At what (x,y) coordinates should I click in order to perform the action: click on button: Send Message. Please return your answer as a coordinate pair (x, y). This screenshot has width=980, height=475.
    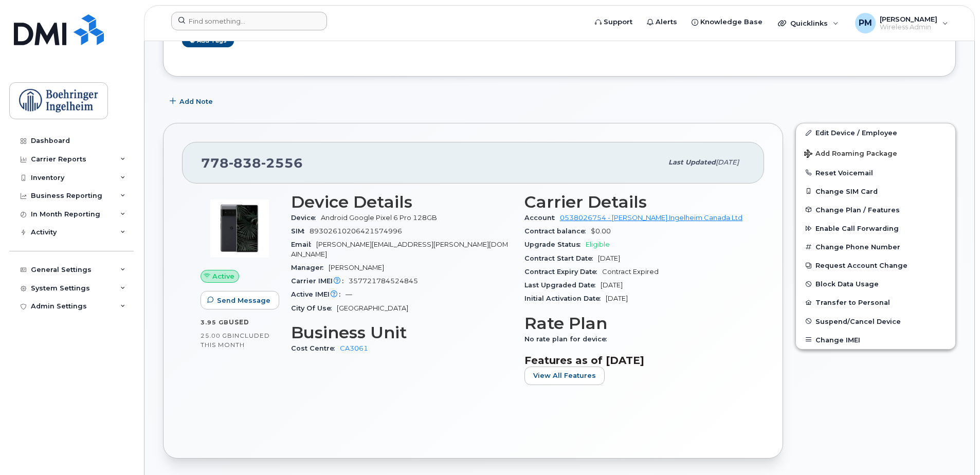
    Looking at the image, I should click on (239, 300).